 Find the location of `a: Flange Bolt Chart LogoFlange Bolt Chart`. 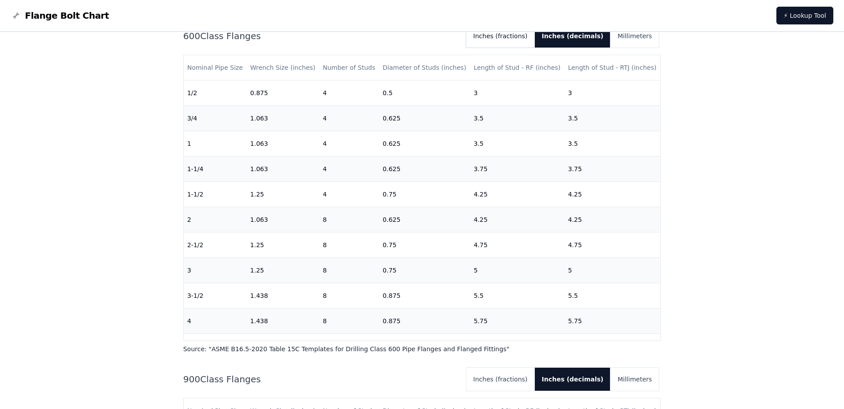

a: Flange Bolt Chart LogoFlange Bolt Chart is located at coordinates (60, 16).